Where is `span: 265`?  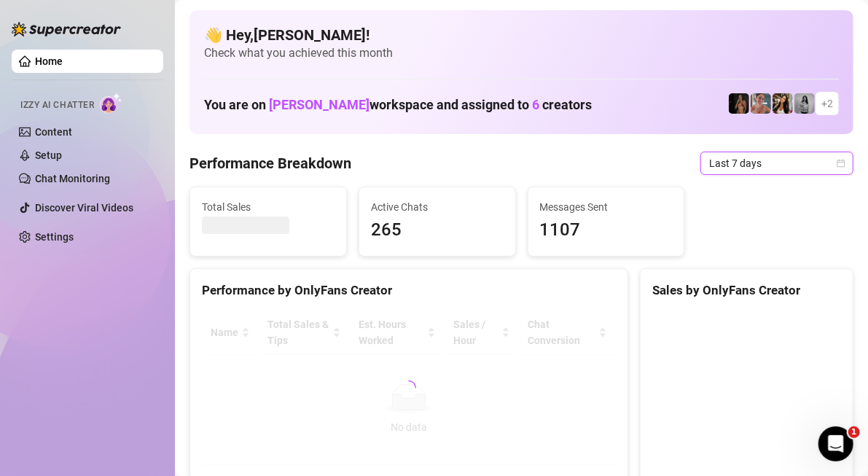 span: 265 is located at coordinates (437, 231).